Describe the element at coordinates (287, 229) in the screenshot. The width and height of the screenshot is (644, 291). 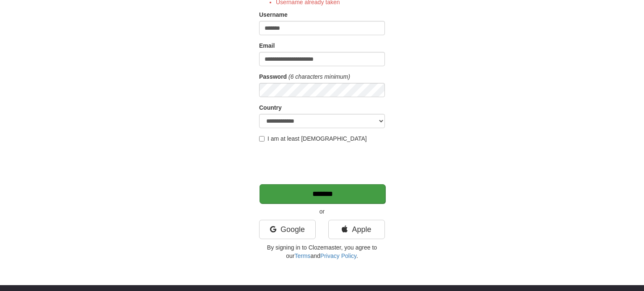
I see `a: Google` at that location.